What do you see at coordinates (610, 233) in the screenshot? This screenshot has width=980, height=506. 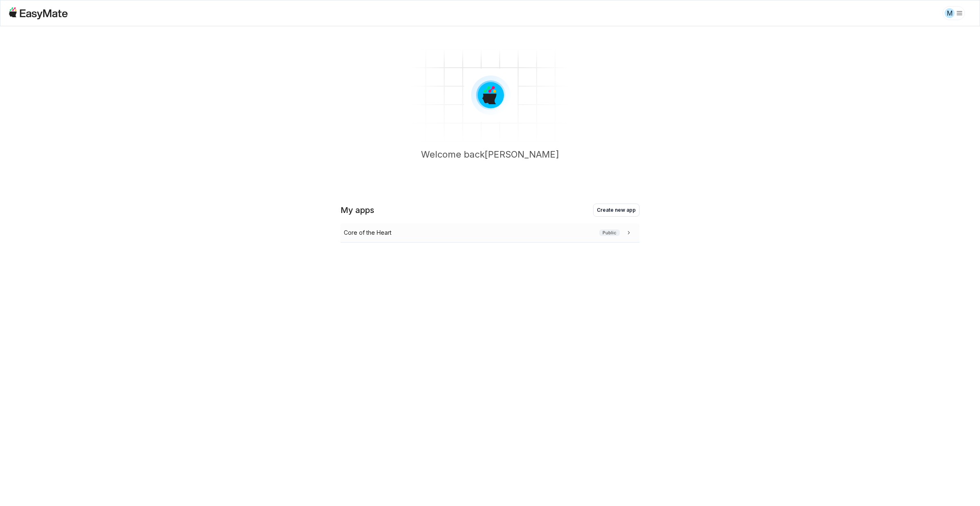 I see `span: Public` at bounding box center [610, 233].